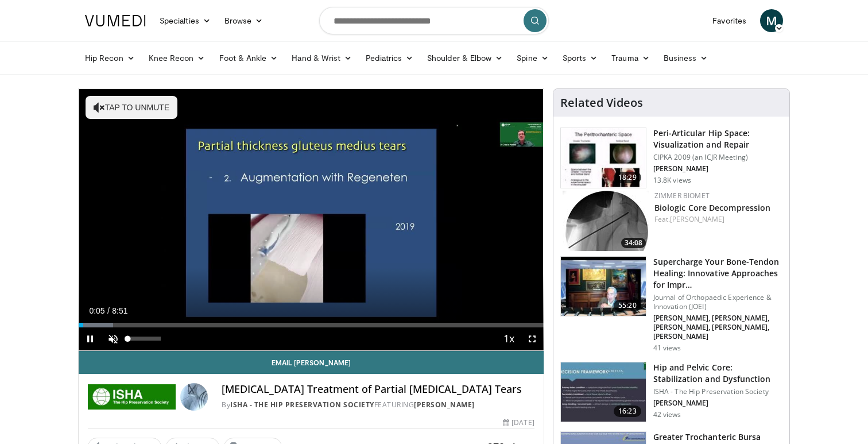 This screenshot has width=868, height=444. Describe the element at coordinates (602, 103) in the screenshot. I see `h4: Related Videos` at that location.